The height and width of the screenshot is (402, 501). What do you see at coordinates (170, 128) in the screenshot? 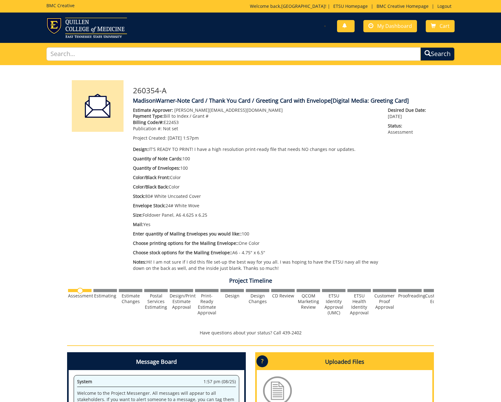
I see `span: Not set` at bounding box center [170, 128].